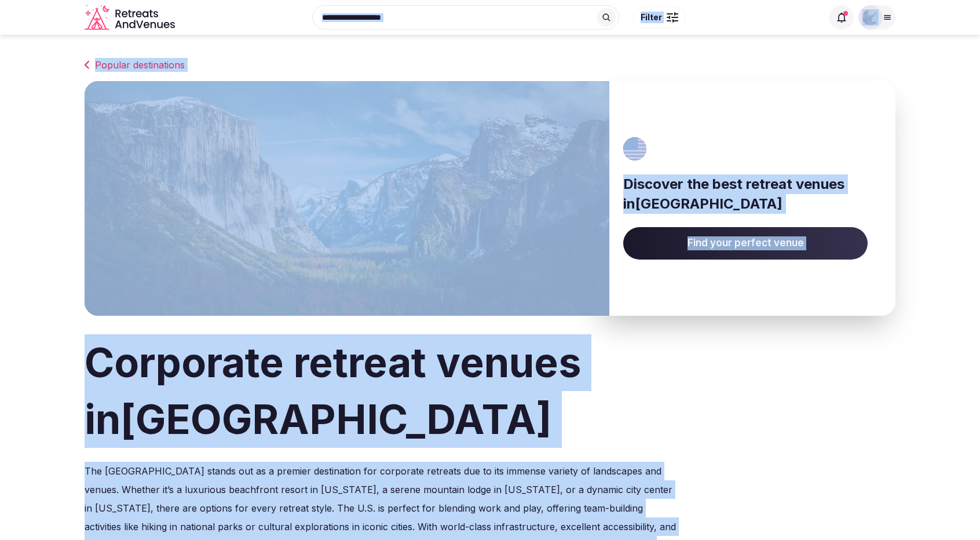 The image size is (980, 540). I want to click on span: Find your perfect venue, so click(746, 243).